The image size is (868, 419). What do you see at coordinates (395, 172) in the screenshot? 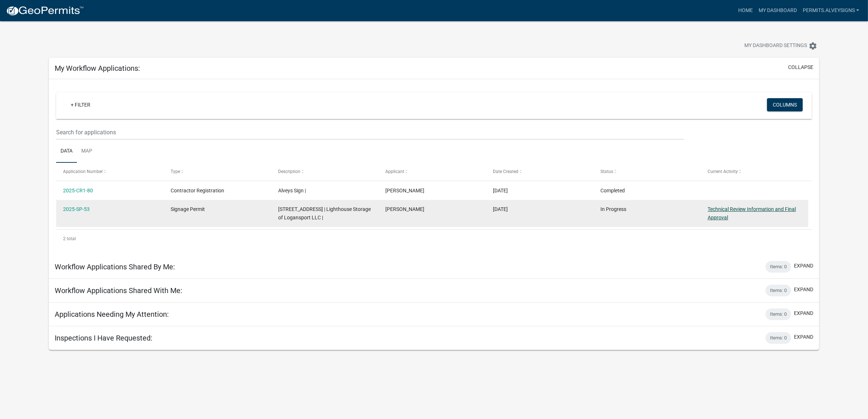
I see `span: Applicant` at bounding box center [395, 172].